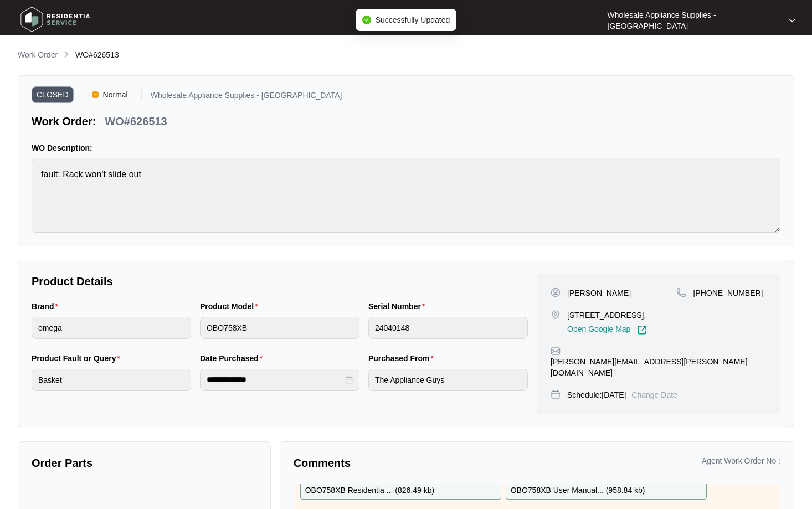 This screenshot has width=812, height=509. What do you see at coordinates (366, 20) in the screenshot?
I see `span: check-circle` at bounding box center [366, 20].